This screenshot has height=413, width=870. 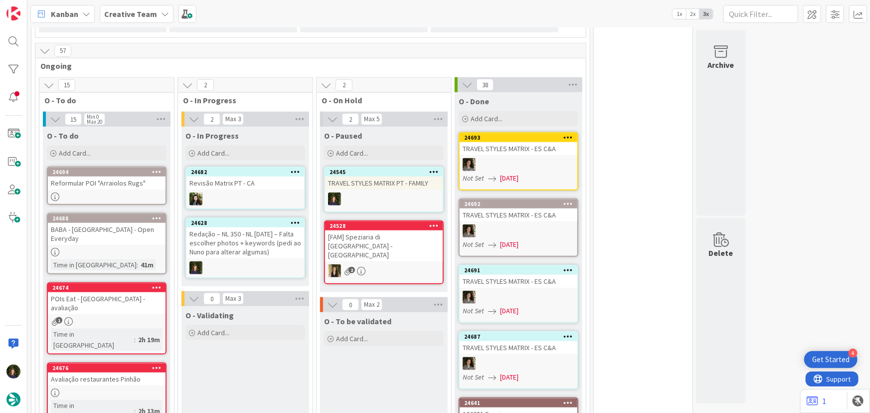 I want to click on div: Open Get Started checklist, remaining modules: 4, so click(x=830, y=359).